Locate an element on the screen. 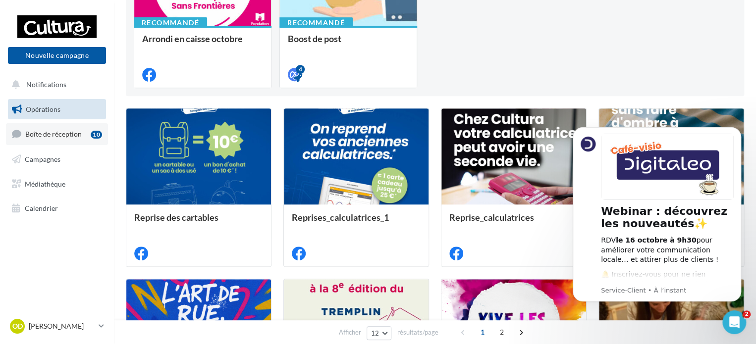  span: Calendrier is located at coordinates (41, 208).